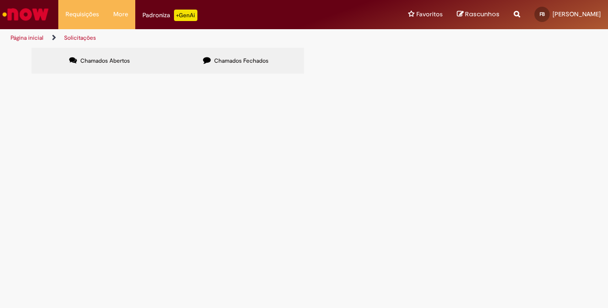 This screenshot has width=608, height=308. What do you see at coordinates (478, 14) in the screenshot?
I see `a: Rascunhos` at bounding box center [478, 14].